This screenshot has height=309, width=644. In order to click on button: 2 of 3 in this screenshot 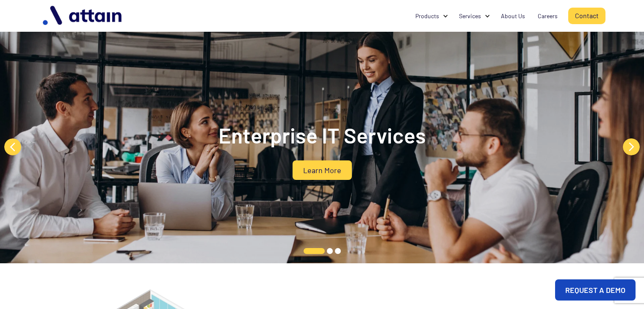, I will do `click(330, 251)`.